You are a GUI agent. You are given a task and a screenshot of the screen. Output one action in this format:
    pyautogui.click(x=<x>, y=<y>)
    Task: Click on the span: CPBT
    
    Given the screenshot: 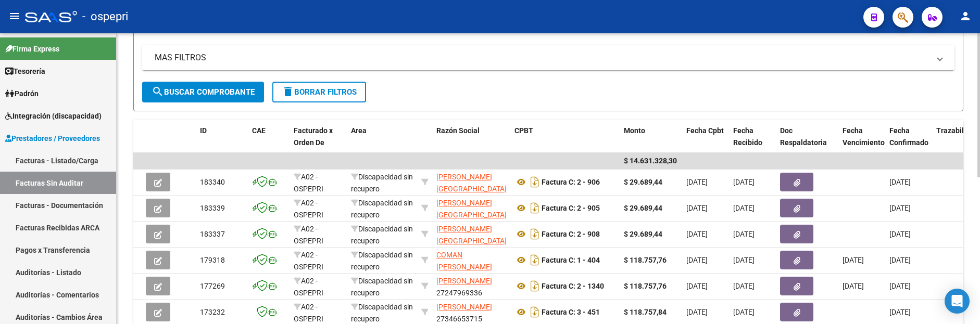 What is the action you would take?
    pyautogui.click(x=524, y=131)
    